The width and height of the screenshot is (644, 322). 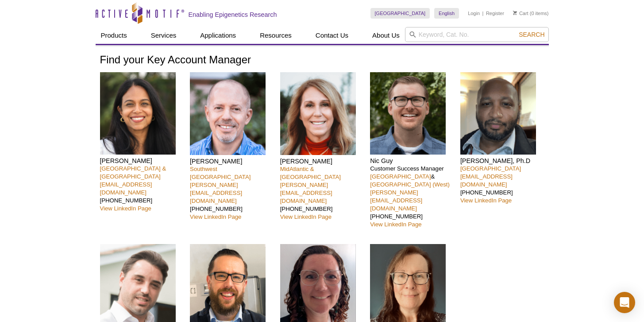 I want to click on a: Contact Us, so click(x=332, y=35).